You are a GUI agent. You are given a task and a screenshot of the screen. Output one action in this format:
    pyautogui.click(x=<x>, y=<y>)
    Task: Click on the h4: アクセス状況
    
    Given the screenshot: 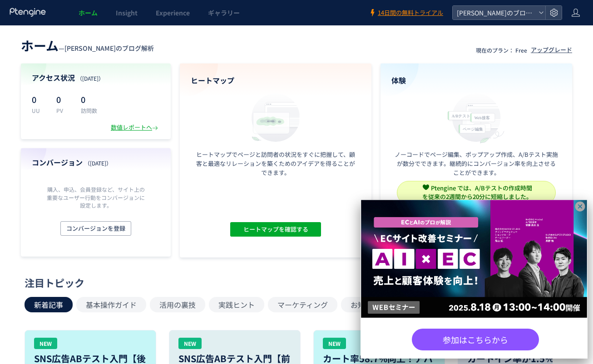 What is the action you would take?
    pyautogui.click(x=96, y=78)
    